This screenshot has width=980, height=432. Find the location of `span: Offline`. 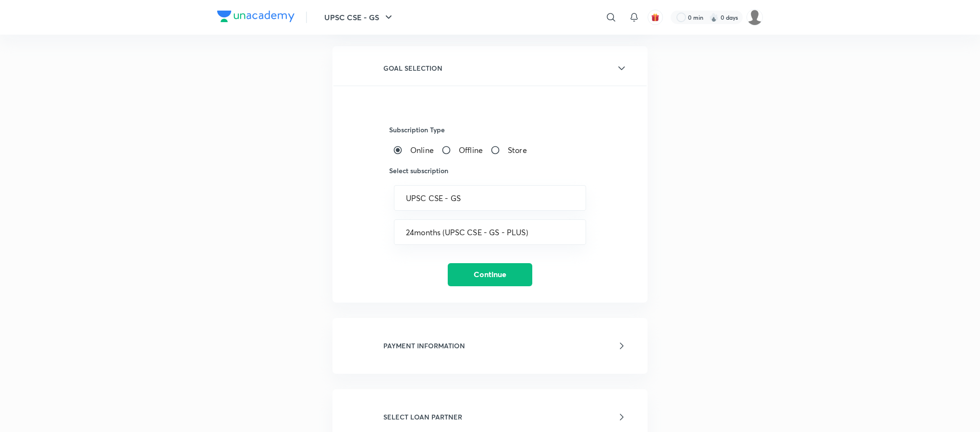

span: Offline is located at coordinates (471, 150).